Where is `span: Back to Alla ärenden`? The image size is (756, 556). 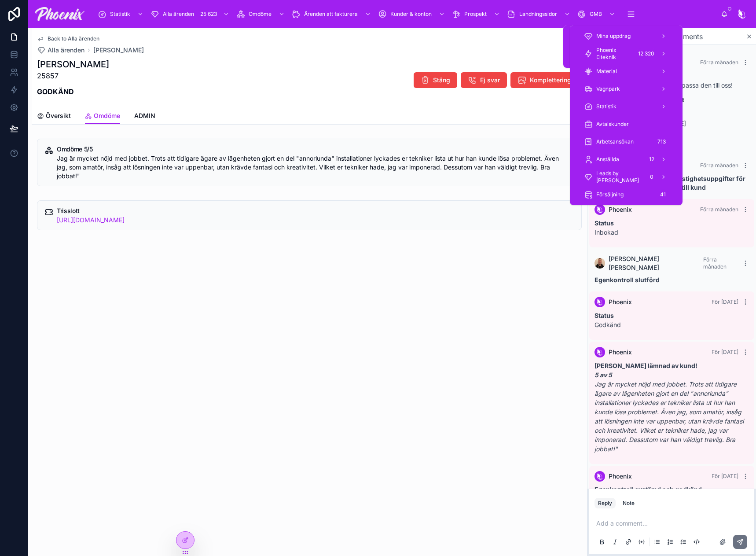 span: Back to Alla ärenden is located at coordinates (73, 39).